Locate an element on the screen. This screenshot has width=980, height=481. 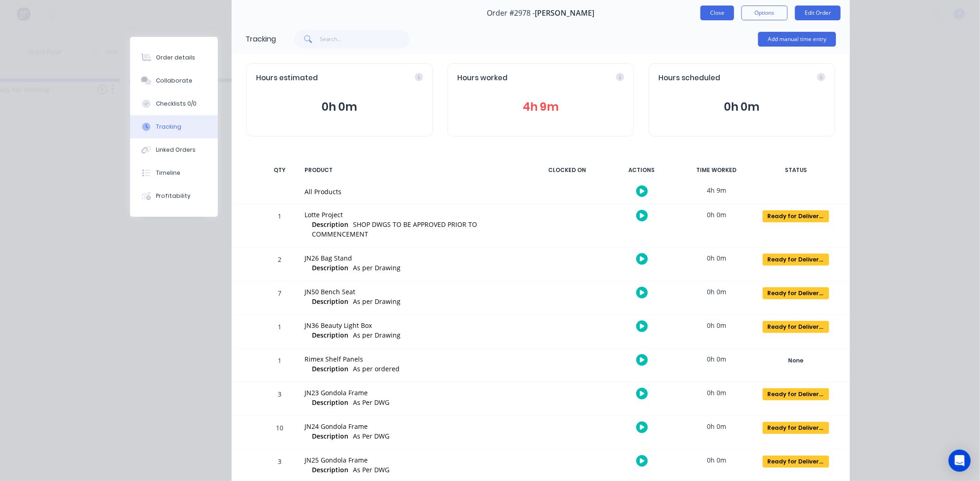
button: Collaborate is located at coordinates (174, 81).